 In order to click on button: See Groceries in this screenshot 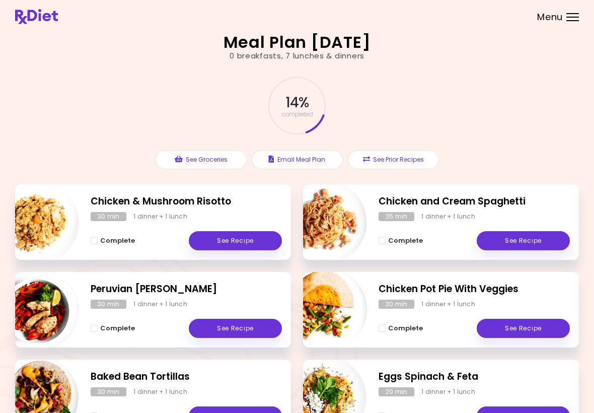, I will do `click(201, 160)`.